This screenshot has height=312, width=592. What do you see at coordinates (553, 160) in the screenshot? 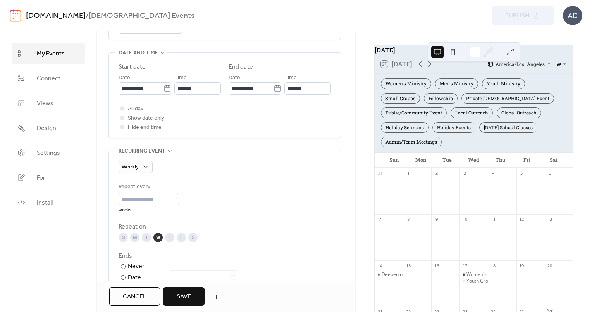
I see `div: Sat` at bounding box center [553, 160].